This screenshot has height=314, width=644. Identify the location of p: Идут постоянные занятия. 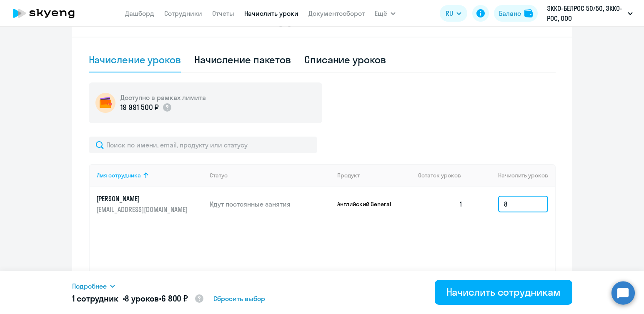
(270, 204).